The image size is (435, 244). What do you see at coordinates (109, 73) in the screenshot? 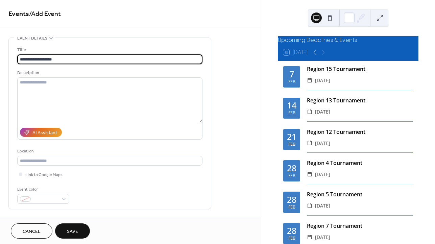
I see `div: Description` at bounding box center [109, 73].